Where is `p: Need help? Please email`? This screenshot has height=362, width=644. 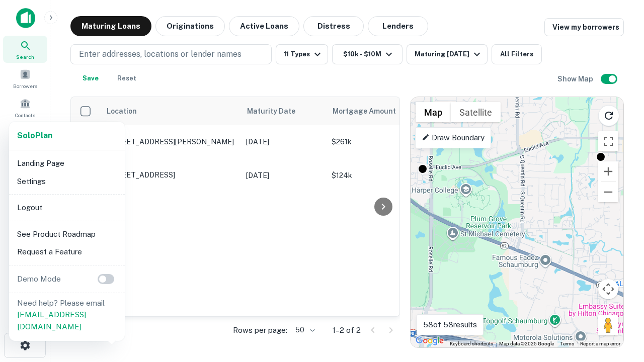 p: Need help? Please email is located at coordinates (67, 315).